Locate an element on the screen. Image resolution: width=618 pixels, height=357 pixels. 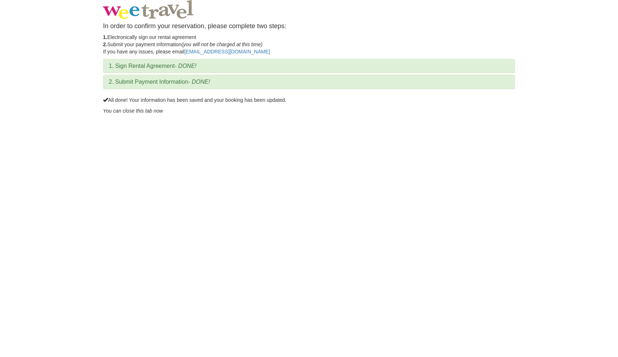
strong: 2. is located at coordinates (105, 44).